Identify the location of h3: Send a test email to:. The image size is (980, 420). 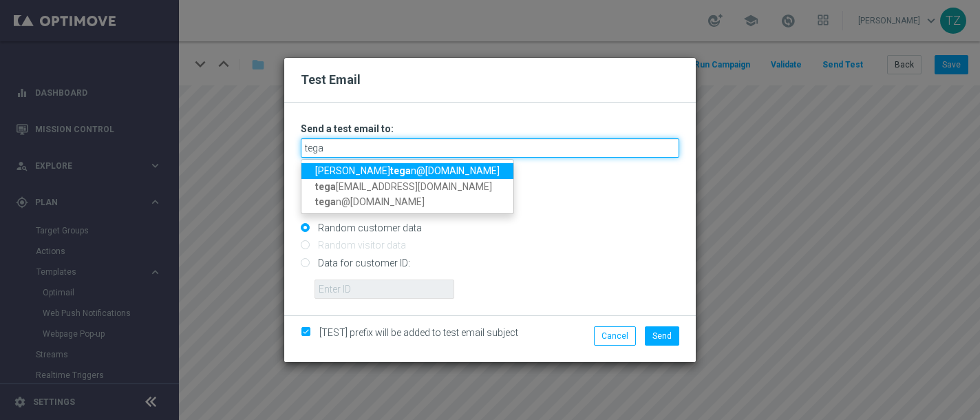
(490, 129).